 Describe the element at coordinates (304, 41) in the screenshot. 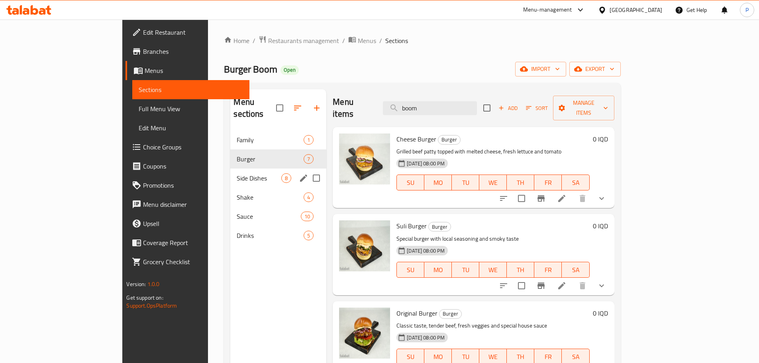

I see `span: Restaurants management` at that location.